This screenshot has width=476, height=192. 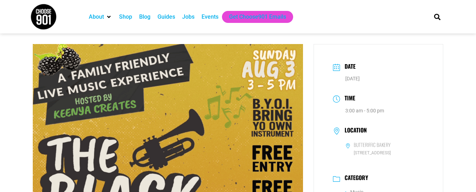 What do you see at coordinates (96, 17) in the screenshot?
I see `a: About` at bounding box center [96, 17].